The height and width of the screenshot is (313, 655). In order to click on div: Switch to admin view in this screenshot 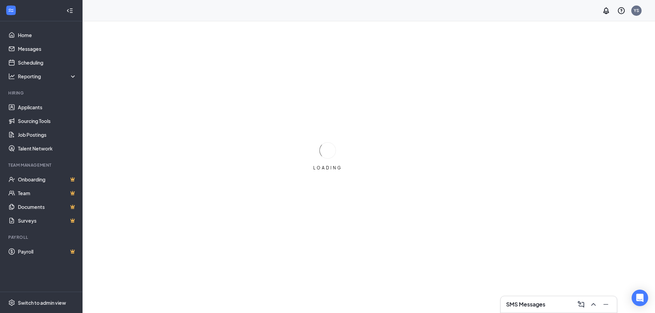, I will do `click(42, 303)`.